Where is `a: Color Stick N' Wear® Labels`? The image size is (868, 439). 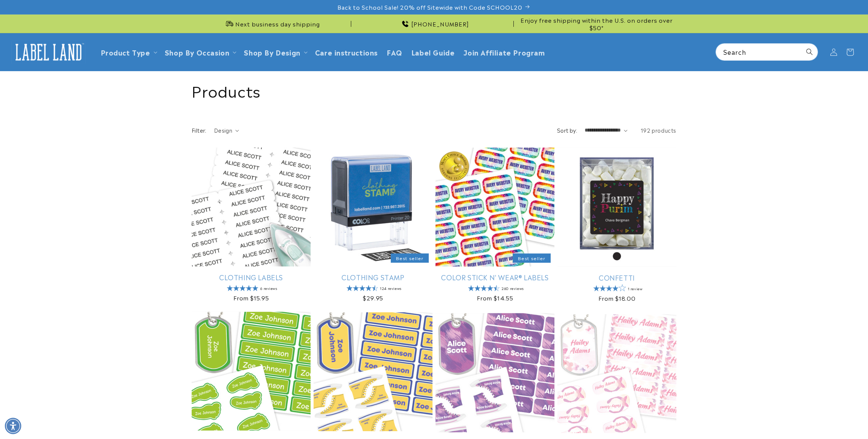 a: Color Stick N' Wear® Labels is located at coordinates (495, 277).